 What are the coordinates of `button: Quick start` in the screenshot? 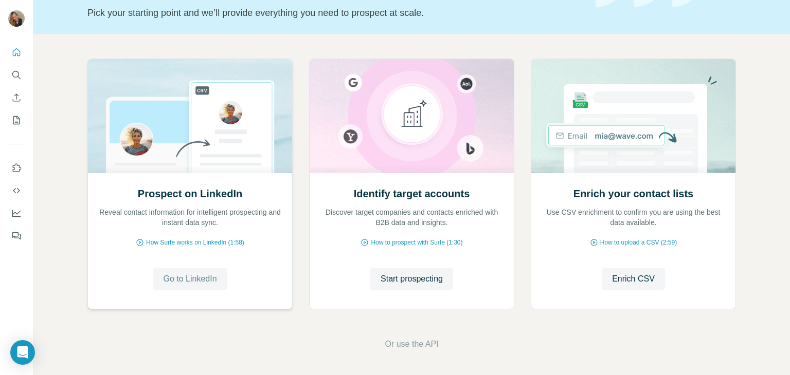 It's located at (16, 52).